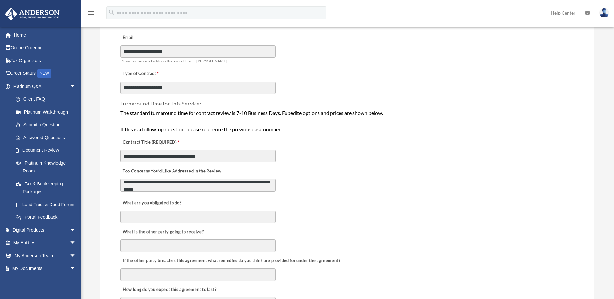  I want to click on a: My Documentsarrow_drop_down, so click(45, 269).